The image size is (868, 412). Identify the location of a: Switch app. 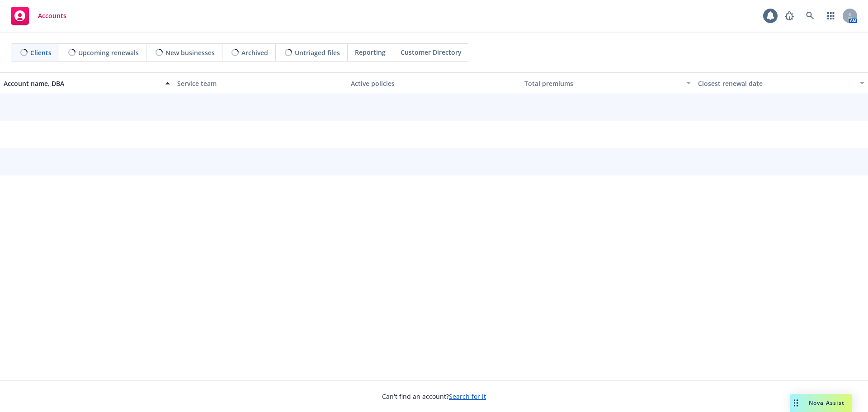
(831, 16).